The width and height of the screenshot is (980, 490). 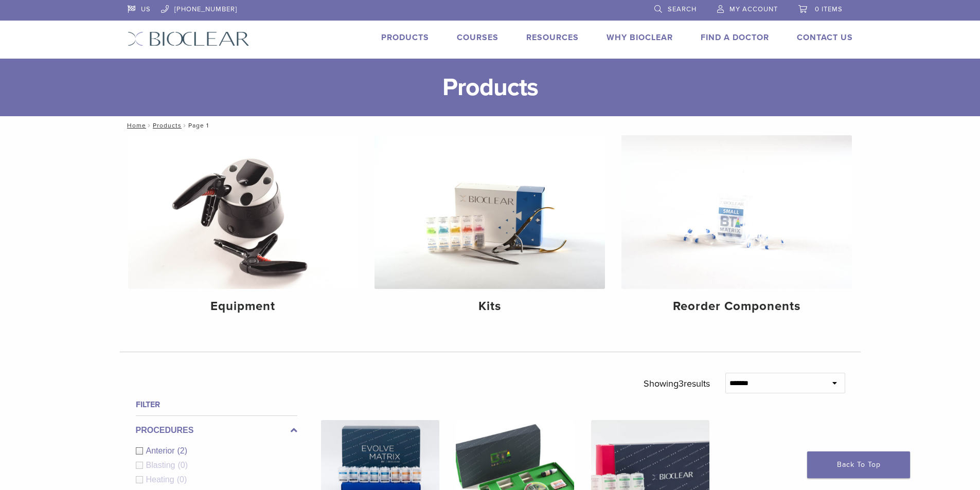 I want to click on span: Search, so click(x=682, y=10).